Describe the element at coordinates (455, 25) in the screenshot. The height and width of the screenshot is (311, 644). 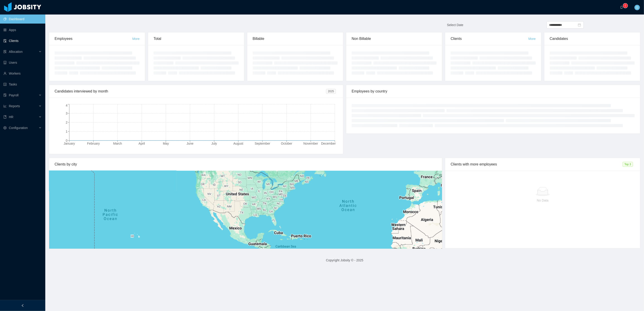
I see `span: Select Date` at that location.